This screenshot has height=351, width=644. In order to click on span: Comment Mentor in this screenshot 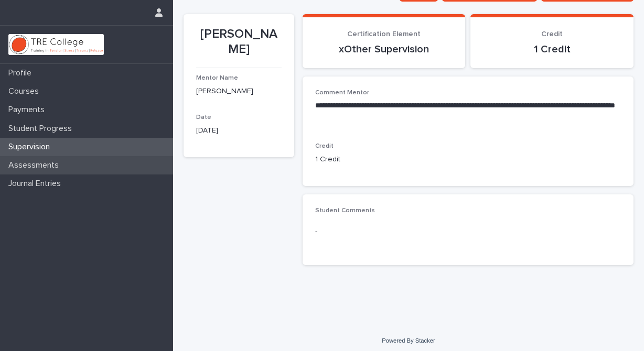, I will do `click(342, 93)`.